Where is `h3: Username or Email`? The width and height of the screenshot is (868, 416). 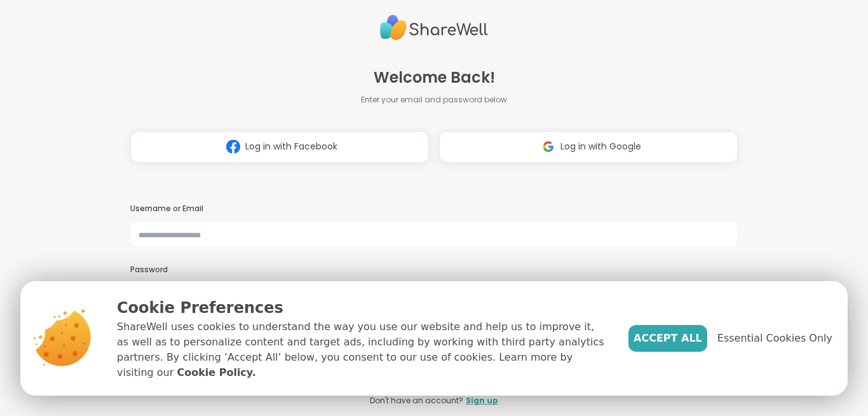 h3: Username or Email is located at coordinates (434, 208).